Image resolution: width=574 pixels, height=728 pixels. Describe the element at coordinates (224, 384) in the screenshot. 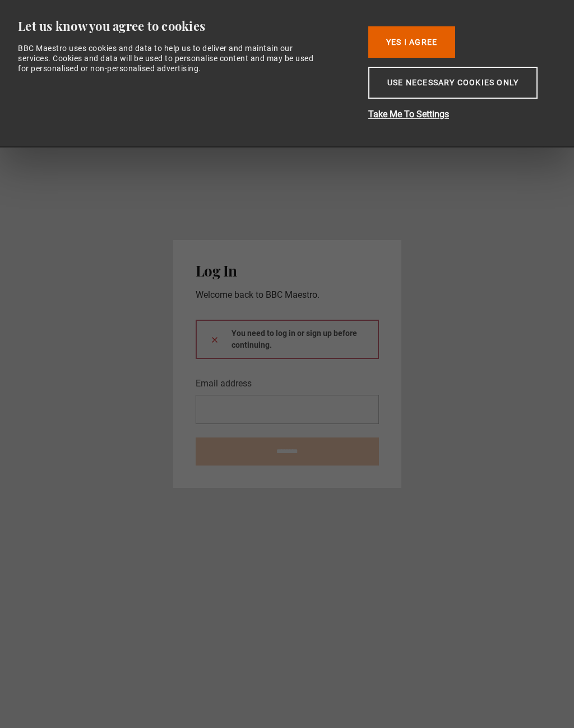

I see `label: Email address` at that location.